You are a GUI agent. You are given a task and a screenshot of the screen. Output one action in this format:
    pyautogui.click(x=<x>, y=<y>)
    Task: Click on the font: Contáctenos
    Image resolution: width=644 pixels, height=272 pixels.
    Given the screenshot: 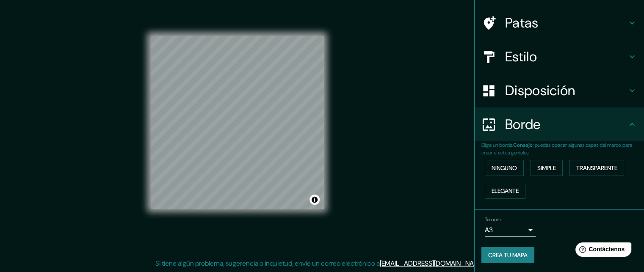 What is the action you would take?
    pyautogui.click(x=38, y=10)
    